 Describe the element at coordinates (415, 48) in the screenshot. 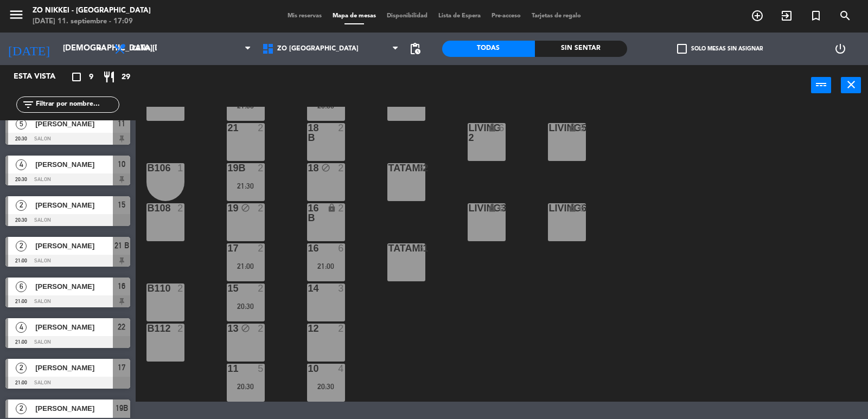

I see `span: pending_actions` at that location.